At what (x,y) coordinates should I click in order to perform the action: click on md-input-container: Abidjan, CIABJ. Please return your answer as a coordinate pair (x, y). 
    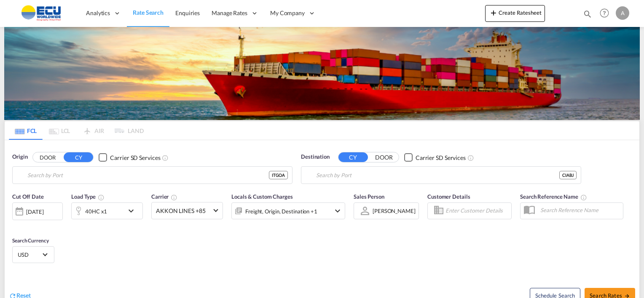
    Looking at the image, I should click on (441, 175).